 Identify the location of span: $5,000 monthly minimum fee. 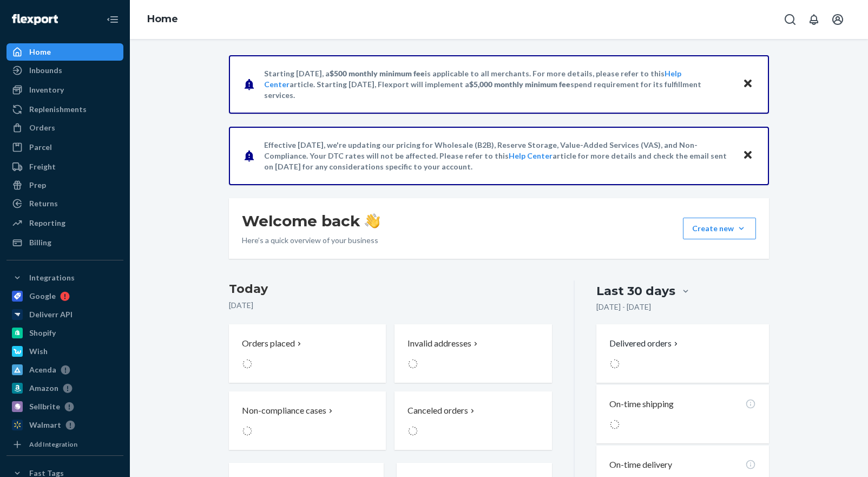
(519, 84).